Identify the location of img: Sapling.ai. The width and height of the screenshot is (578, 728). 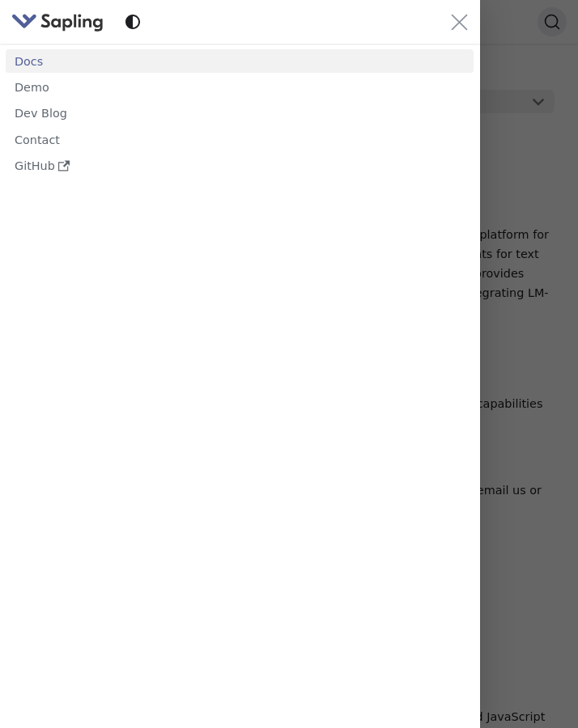
(58, 22).